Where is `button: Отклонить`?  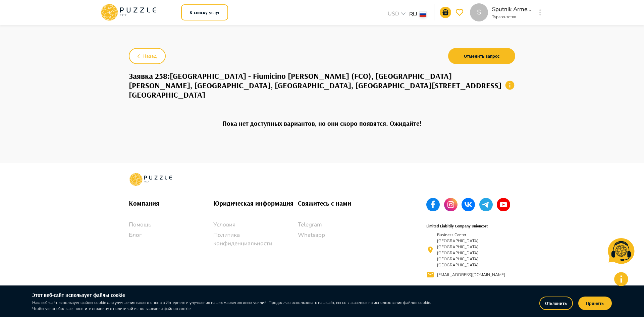 button: Отклонить is located at coordinates (556, 303).